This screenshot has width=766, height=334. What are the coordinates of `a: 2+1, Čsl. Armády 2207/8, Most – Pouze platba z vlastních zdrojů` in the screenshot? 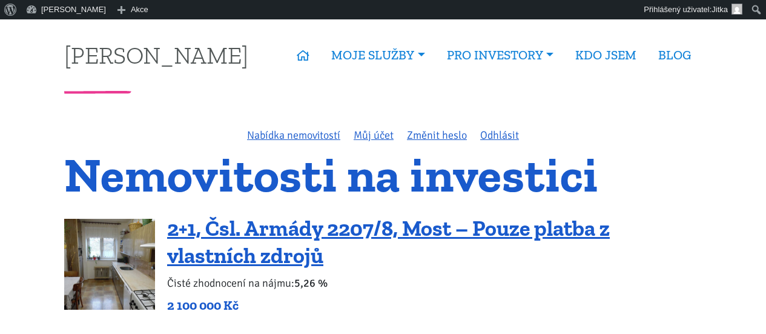 It's located at (388, 242).